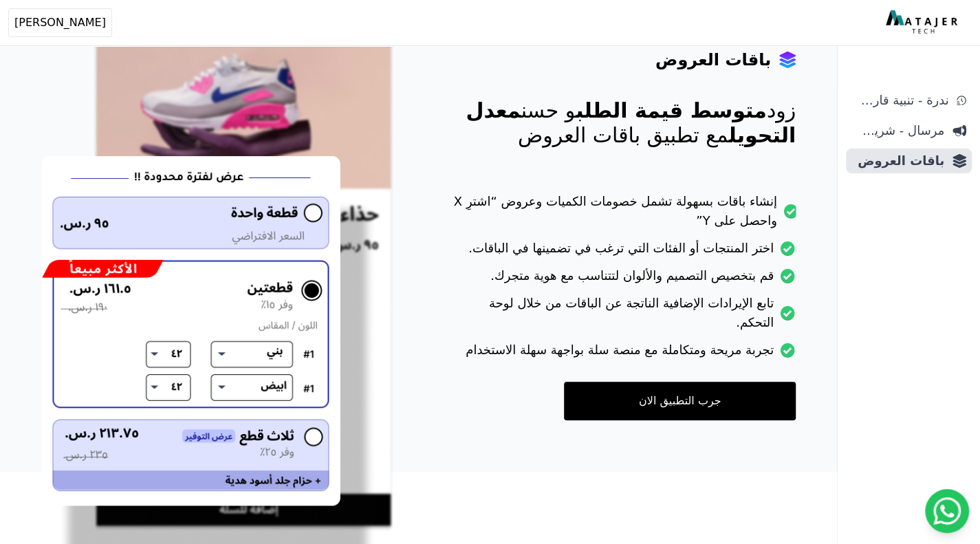 This screenshot has width=980, height=544. What do you see at coordinates (672, 110) in the screenshot?
I see `span: متوسط قيمة الطلب` at bounding box center [672, 110].